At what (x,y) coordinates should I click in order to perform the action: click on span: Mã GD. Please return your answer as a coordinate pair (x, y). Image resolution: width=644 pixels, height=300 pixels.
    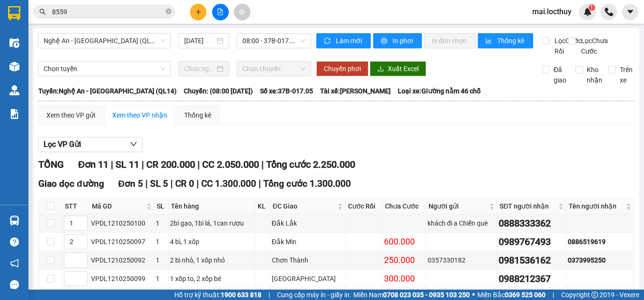
    Looking at the image, I should click on (118, 206).